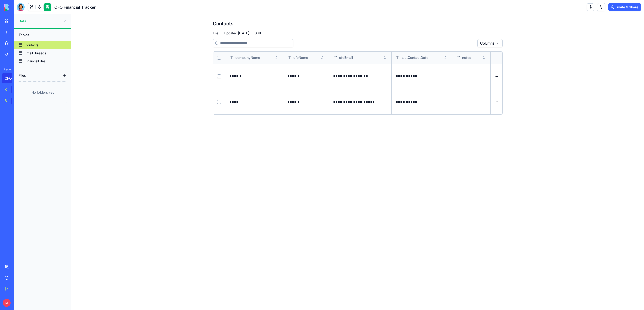 The width and height of the screenshot is (644, 310). What do you see at coordinates (259, 33) in the screenshot?
I see `span: 0 KB` at bounding box center [259, 33].